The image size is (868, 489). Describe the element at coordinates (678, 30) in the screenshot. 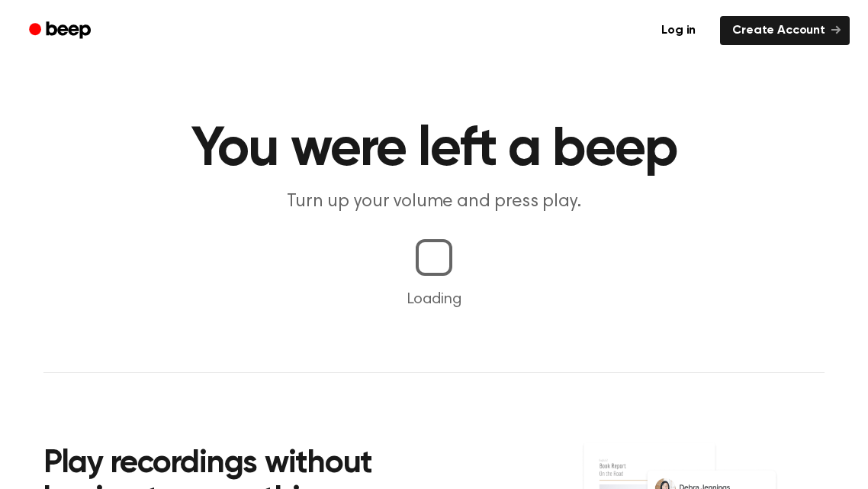

I see `a: Log in` at that location.